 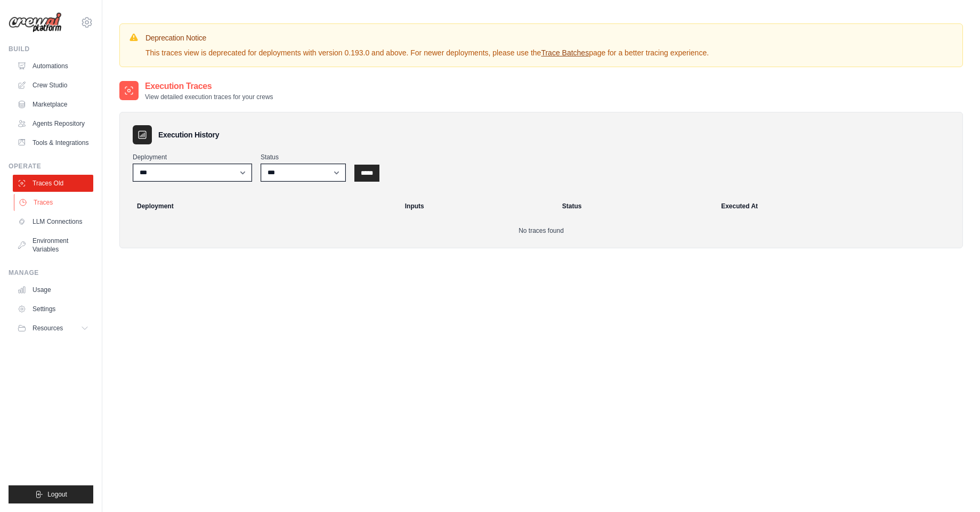 I want to click on a: Crew Studio, so click(x=52, y=85).